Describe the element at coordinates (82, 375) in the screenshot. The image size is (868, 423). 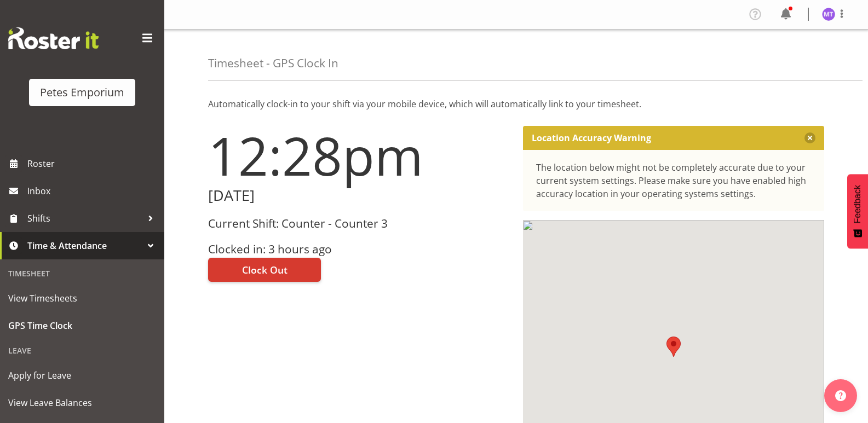
I see `span: Apply for Leave` at that location.